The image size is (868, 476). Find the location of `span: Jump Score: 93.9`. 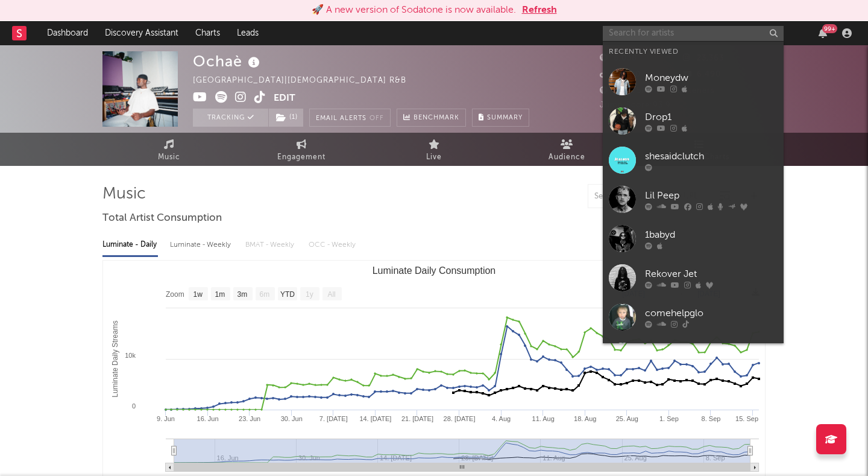

span: Jump Score: 93.9 is located at coordinates (636, 105).